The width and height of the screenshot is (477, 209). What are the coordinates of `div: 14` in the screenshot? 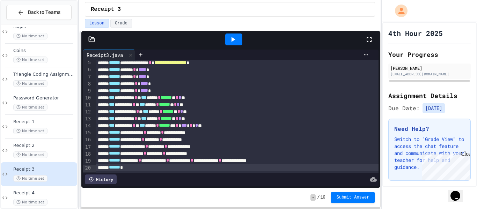 It's located at (87, 126).